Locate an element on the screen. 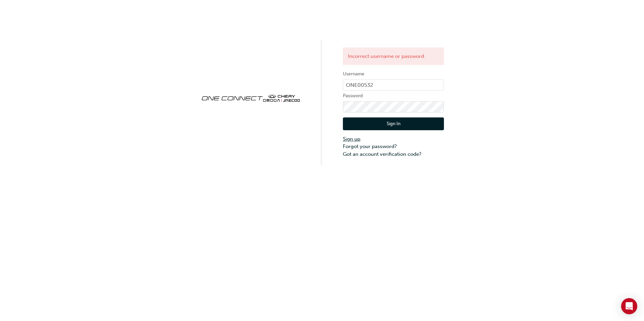 Image resolution: width=644 pixels, height=321 pixels. a: Got an account verification code? is located at coordinates (393, 154).